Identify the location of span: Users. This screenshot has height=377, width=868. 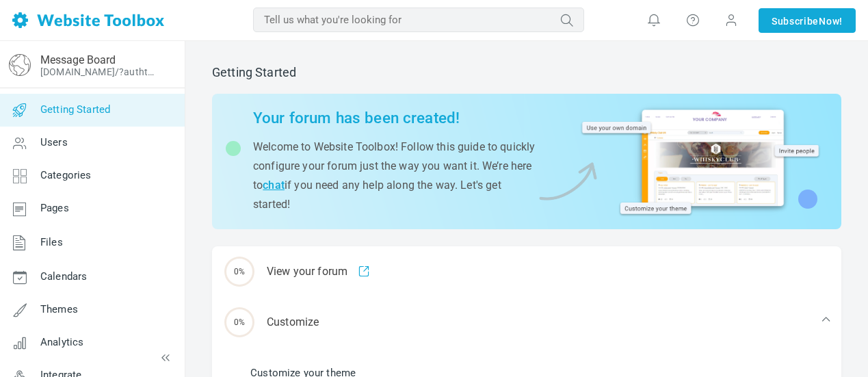
(54, 142).